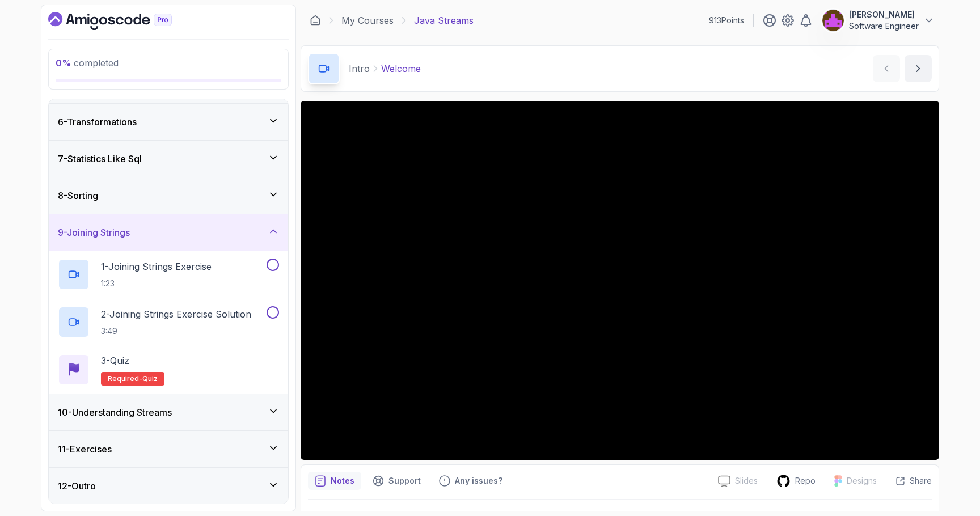  Describe the element at coordinates (796, 481) in the screenshot. I see `a: Repo` at that location.